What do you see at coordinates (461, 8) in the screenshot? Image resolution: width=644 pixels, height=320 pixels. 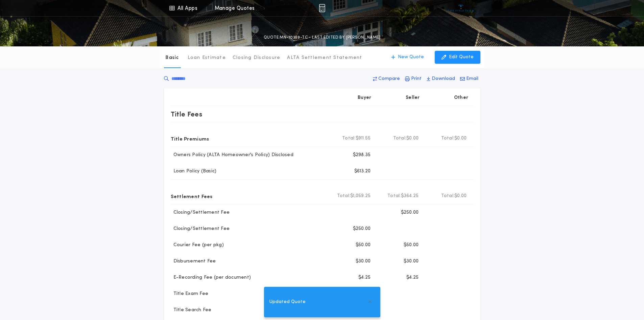 I see `img: vs-icon` at bounding box center [461, 8].